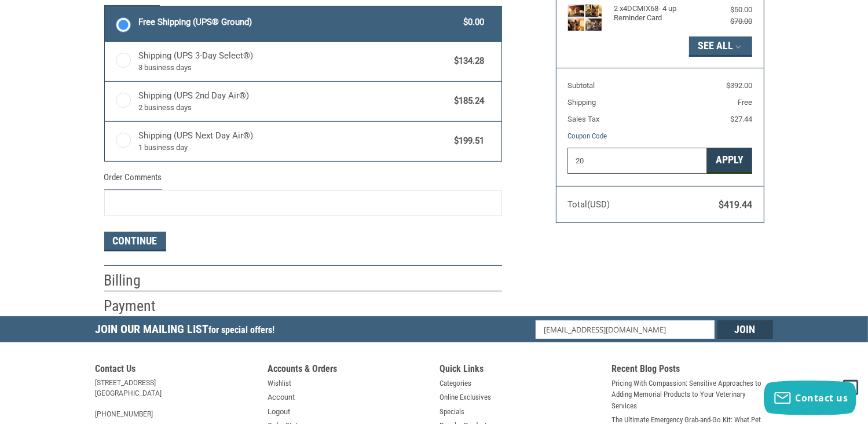 The height and width of the screenshot is (424, 868). I want to click on legend: Order Comments, so click(133, 180).